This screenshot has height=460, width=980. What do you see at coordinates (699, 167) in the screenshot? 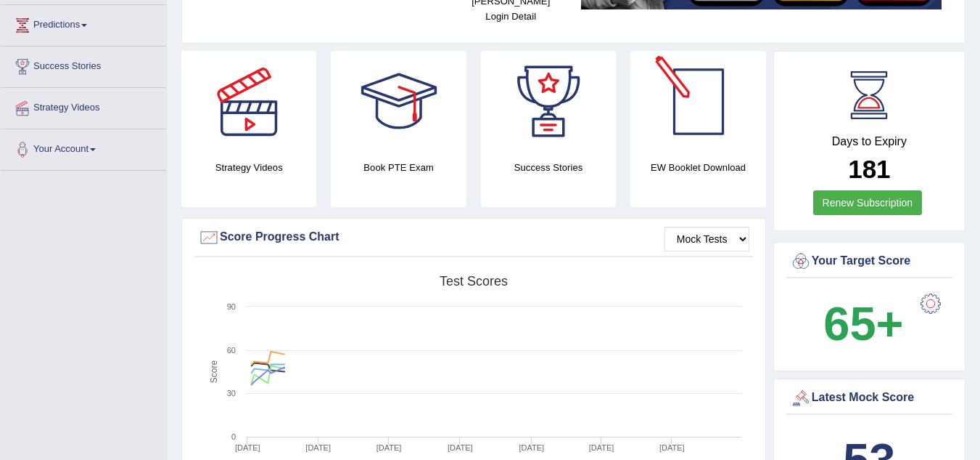
I see `h4: EW Booklet Download` at bounding box center [699, 167].